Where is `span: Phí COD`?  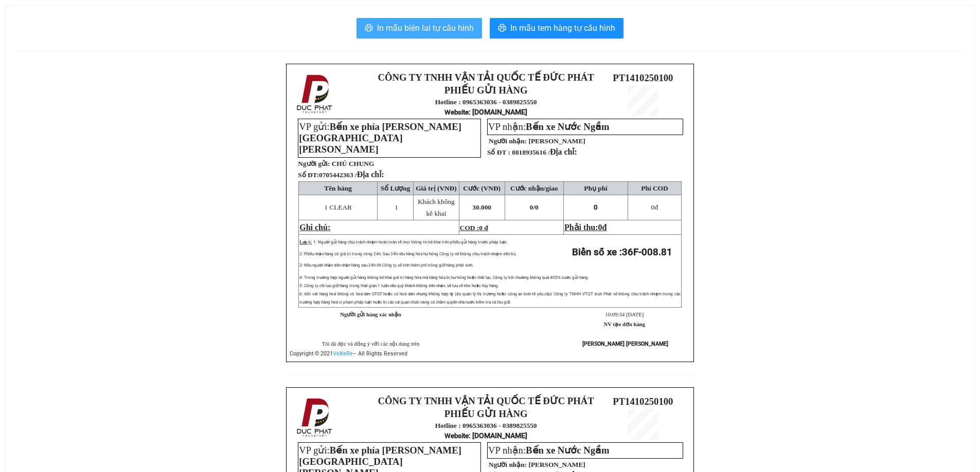
span: Phí COD is located at coordinates (654, 188).